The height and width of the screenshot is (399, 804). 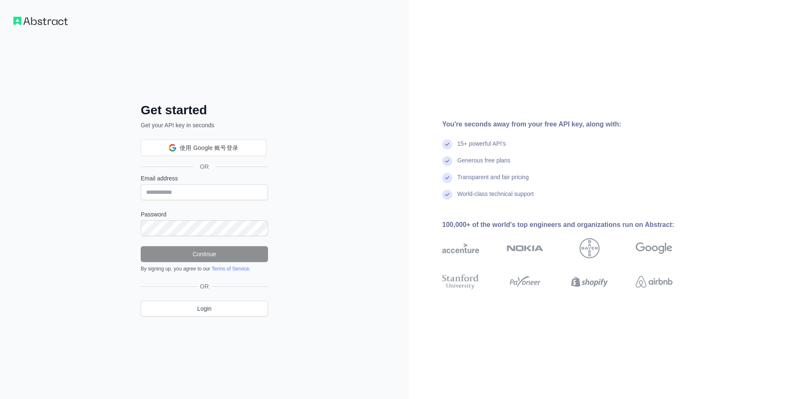 What do you see at coordinates (590, 248) in the screenshot?
I see `img: bayer` at bounding box center [590, 248].